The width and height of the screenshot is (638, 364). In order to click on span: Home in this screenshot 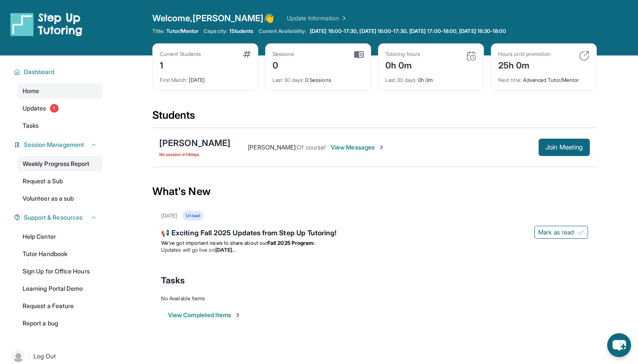, I will do `click(30, 91)`.